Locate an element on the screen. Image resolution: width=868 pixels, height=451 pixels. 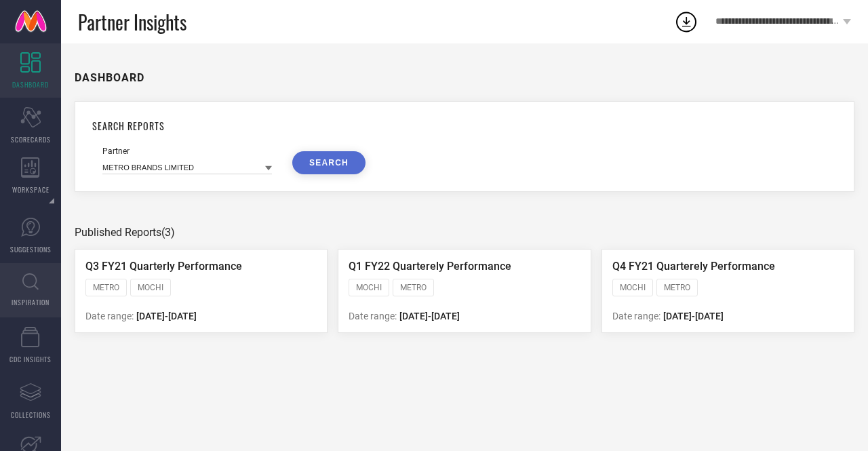
div: Published Reports (3) is located at coordinates (464, 232).